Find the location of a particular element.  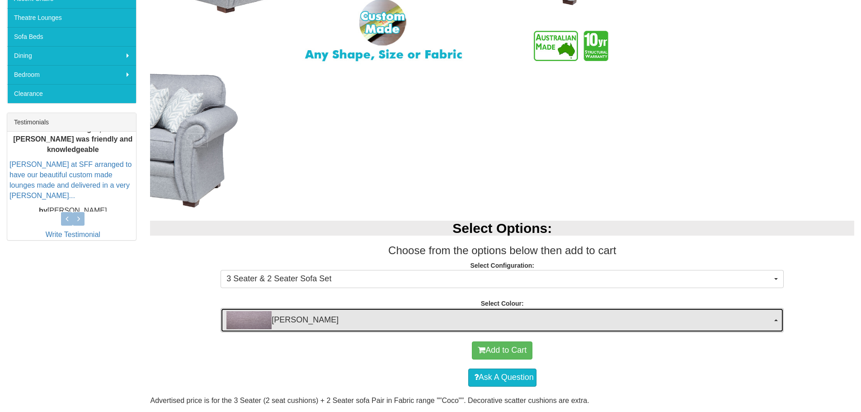

b: Select Options: is located at coordinates (502, 228).